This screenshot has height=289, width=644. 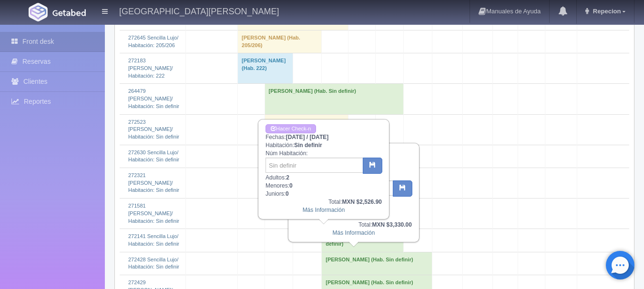 I want to click on a: 272141 Sencilla Lujo/Habitación: Sin definir, so click(x=154, y=240).